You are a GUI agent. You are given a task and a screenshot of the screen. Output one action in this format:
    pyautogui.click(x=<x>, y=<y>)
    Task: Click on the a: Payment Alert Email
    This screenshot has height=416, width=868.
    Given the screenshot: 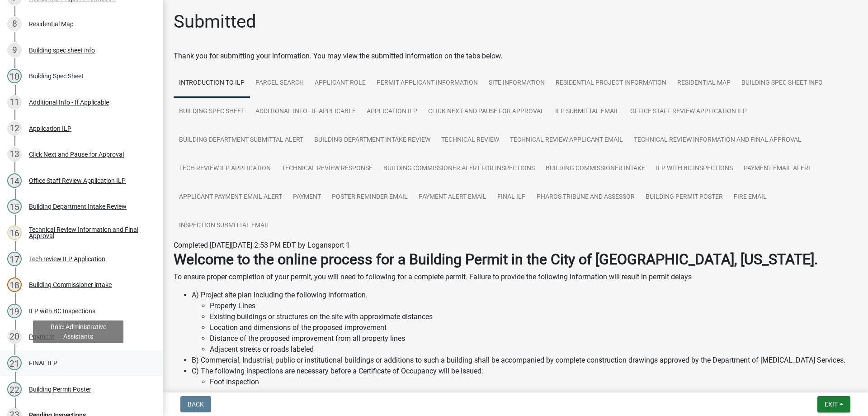 What is the action you would take?
    pyautogui.click(x=453, y=197)
    